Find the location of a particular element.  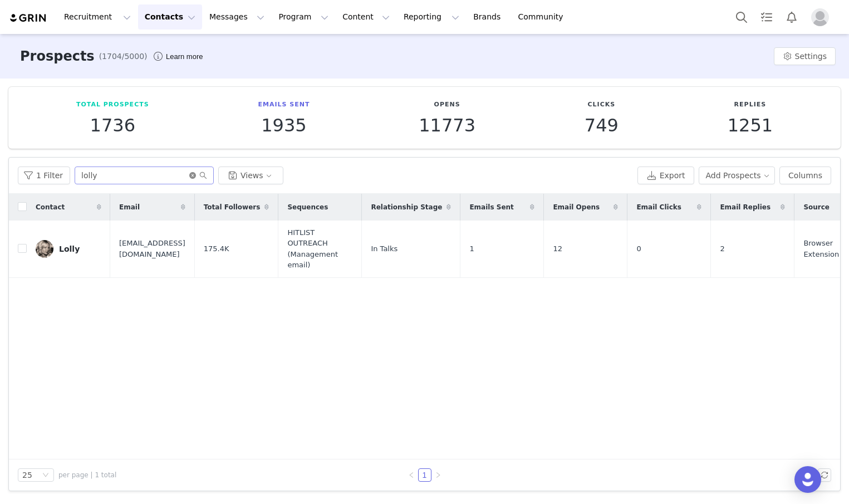

button: Export is located at coordinates (666, 175).